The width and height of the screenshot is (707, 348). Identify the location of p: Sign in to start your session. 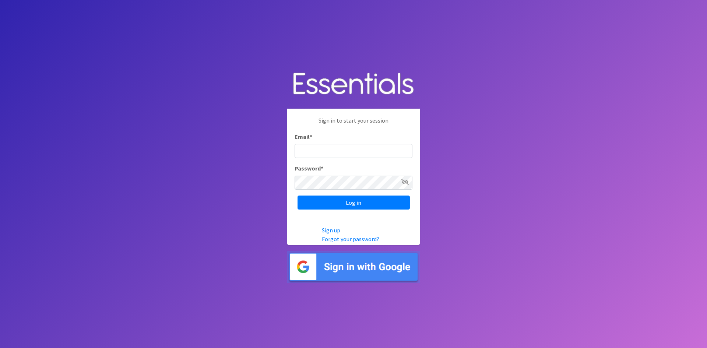
(353, 124).